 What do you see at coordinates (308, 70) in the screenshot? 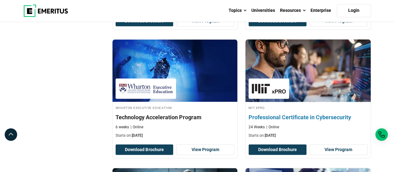
I see `img: Professional Certificate in Cybersecurity | Online Cybersecurity Course` at bounding box center [308, 70].